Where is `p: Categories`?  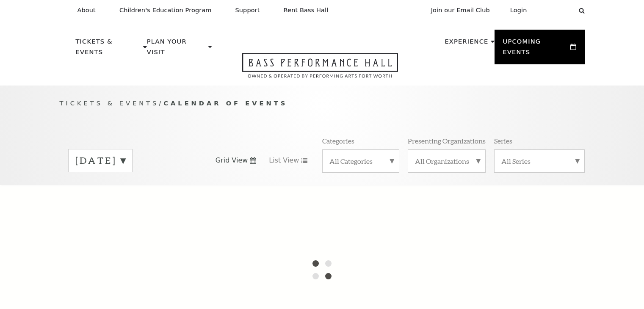
p: Categories is located at coordinates (338, 140).